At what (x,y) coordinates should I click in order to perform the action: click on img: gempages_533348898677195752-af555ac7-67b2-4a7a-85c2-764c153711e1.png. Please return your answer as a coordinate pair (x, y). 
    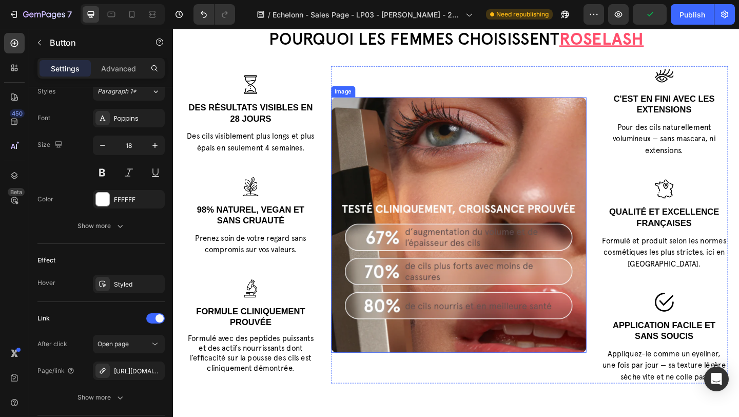
    Looking at the image, I should click on (534, 174).